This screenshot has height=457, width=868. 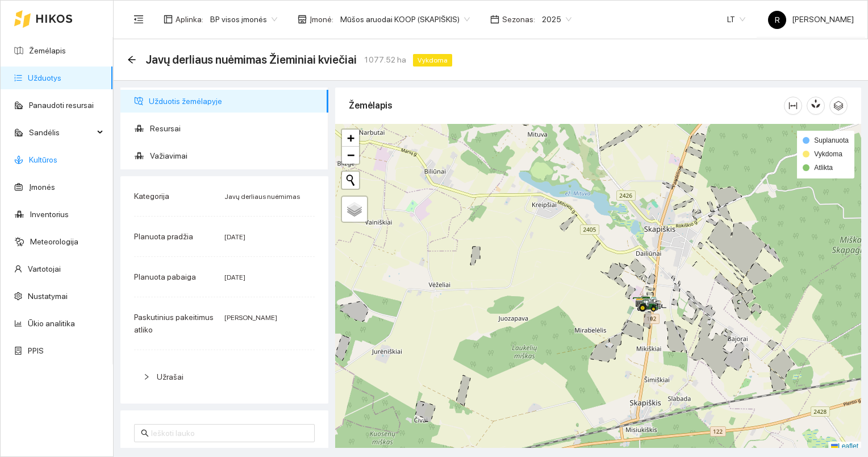 I want to click on span: Užrašai, so click(x=170, y=377).